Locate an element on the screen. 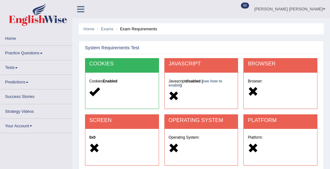  h5: Platform: is located at coordinates (280, 137).